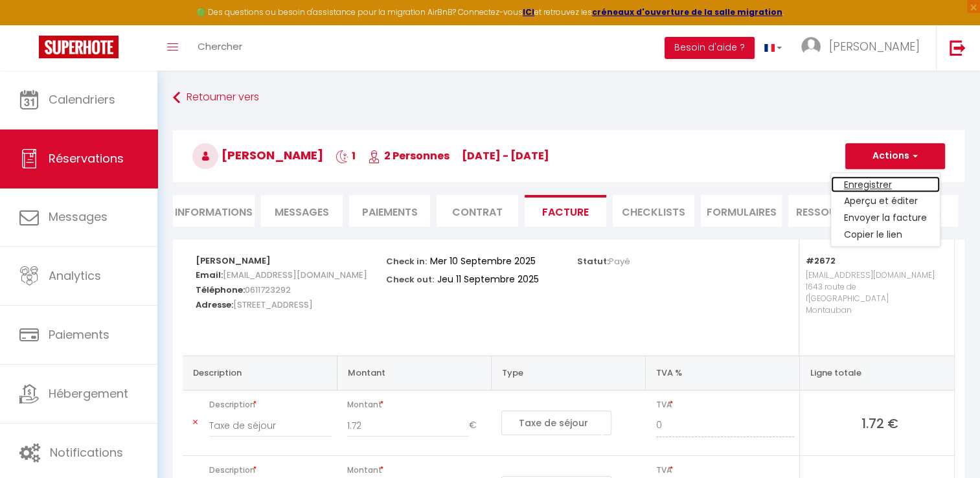 Image resolution: width=980 pixels, height=478 pixels. Describe the element at coordinates (259, 372) in the screenshot. I see `th: Description` at that location.